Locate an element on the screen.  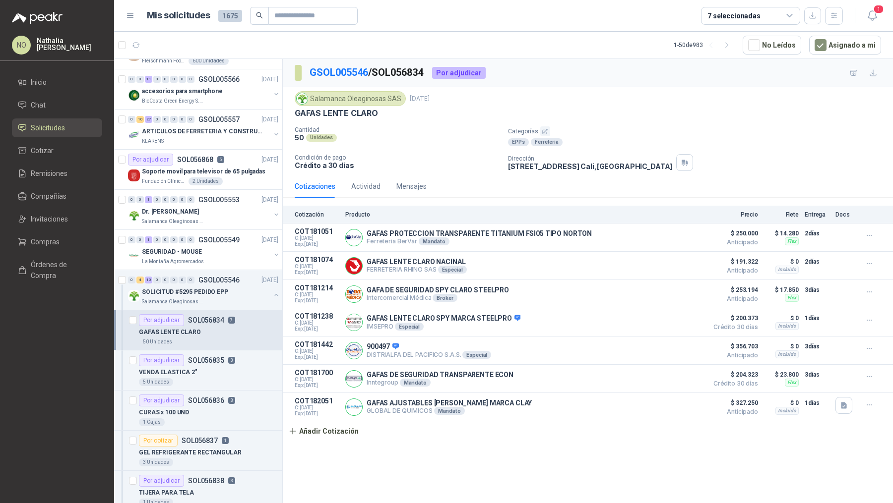
p: Dirección is located at coordinates (590, 159).